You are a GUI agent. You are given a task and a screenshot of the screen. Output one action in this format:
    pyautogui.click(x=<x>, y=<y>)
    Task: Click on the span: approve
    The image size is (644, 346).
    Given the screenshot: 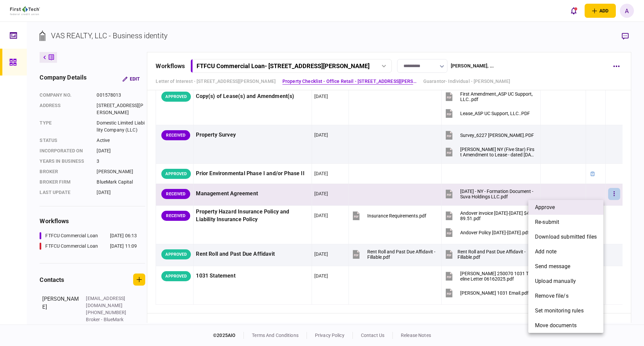 What is the action you would take?
    pyautogui.click(x=545, y=207)
    